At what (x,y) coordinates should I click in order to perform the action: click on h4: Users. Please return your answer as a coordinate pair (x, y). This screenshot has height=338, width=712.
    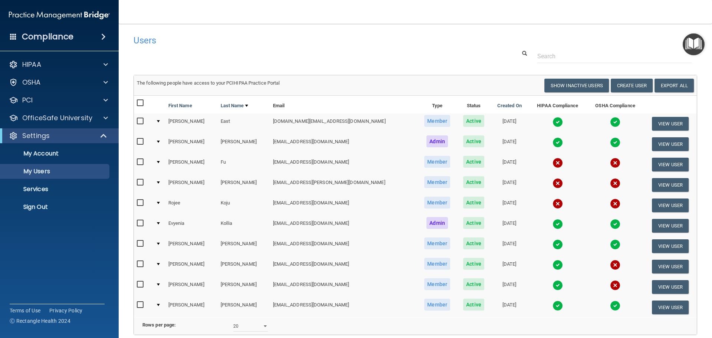
    Looking at the image, I should click on (295, 40).